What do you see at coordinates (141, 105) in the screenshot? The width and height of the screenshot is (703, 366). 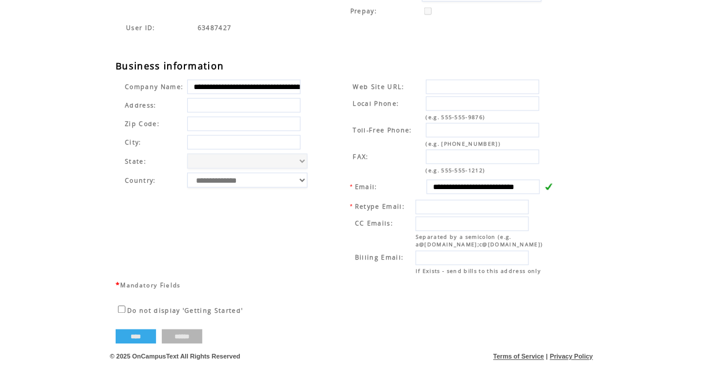 I see `span: Address:` at bounding box center [141, 105].